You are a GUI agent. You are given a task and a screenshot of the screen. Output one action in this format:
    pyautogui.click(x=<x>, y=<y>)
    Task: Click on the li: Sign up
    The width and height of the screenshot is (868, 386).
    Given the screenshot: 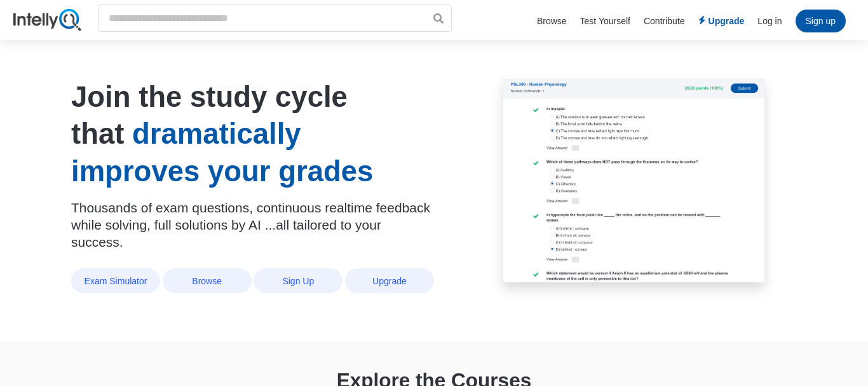 What is the action you would take?
    pyautogui.click(x=820, y=21)
    